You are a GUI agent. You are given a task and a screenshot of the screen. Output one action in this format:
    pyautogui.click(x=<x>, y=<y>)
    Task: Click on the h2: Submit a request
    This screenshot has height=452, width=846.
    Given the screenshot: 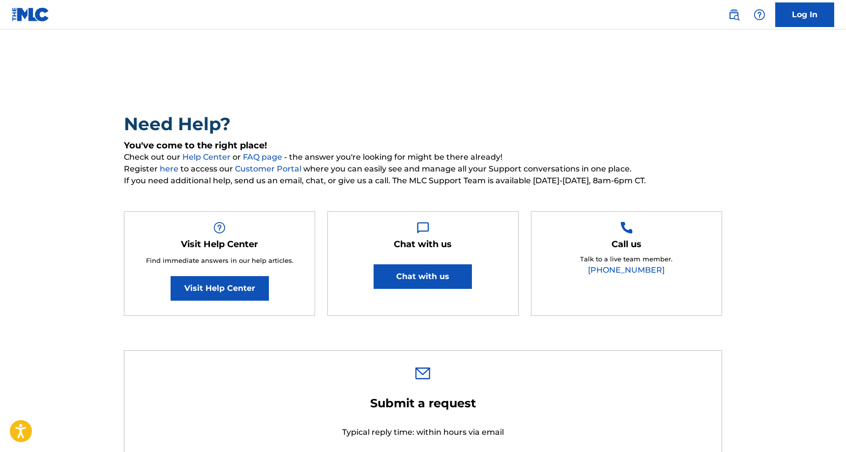 What is the action you would take?
    pyautogui.click(x=423, y=404)
    